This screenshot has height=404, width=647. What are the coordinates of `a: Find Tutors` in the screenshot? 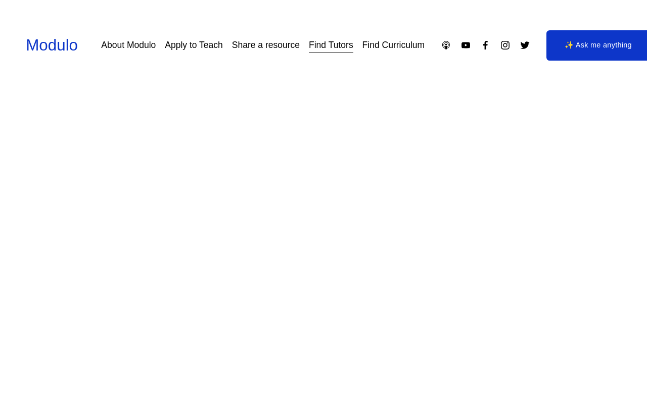 It's located at (331, 45).